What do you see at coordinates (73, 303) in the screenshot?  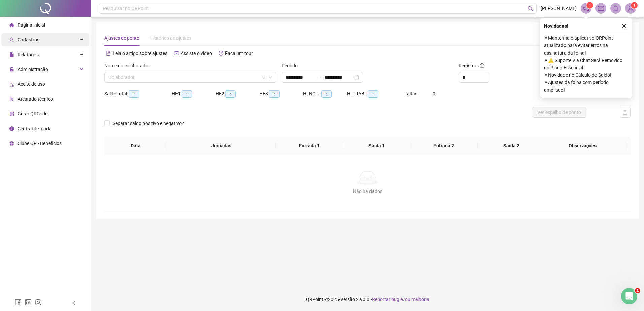 I see `span: left` at bounding box center [73, 303].